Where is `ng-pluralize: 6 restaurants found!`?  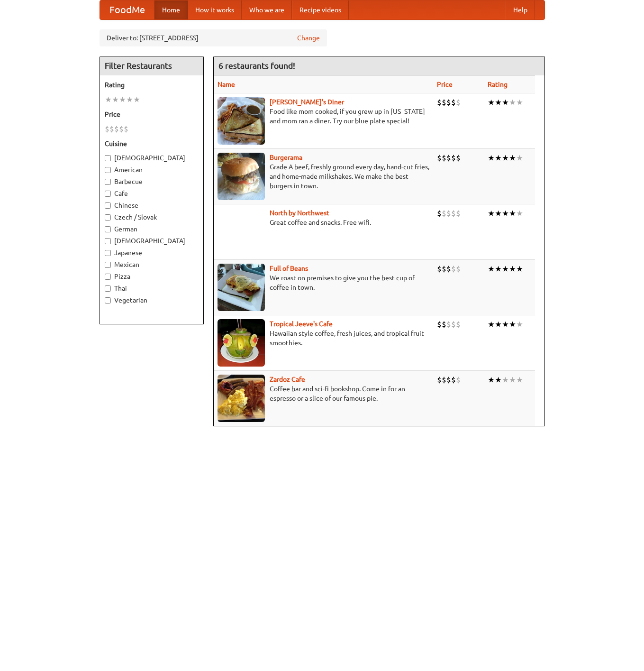 ng-pluralize: 6 restaurants found! is located at coordinates (257, 66).